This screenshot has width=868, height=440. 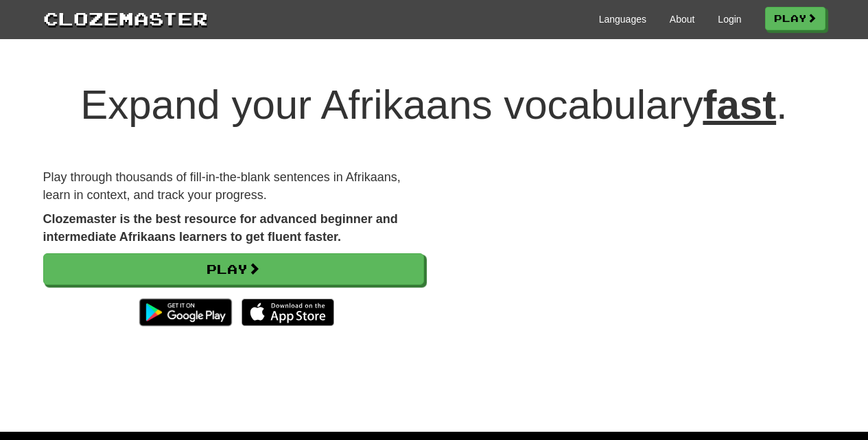 I want to click on a: About, so click(x=683, y=19).